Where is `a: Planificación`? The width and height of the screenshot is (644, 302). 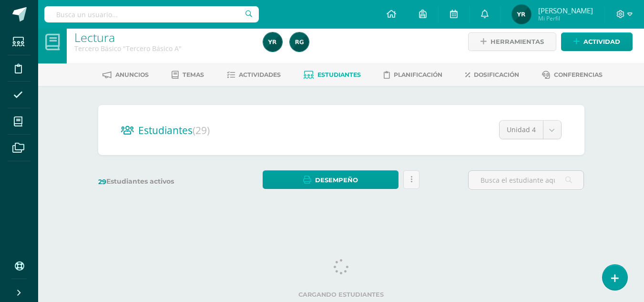
a: Planificación is located at coordinates (413, 75).